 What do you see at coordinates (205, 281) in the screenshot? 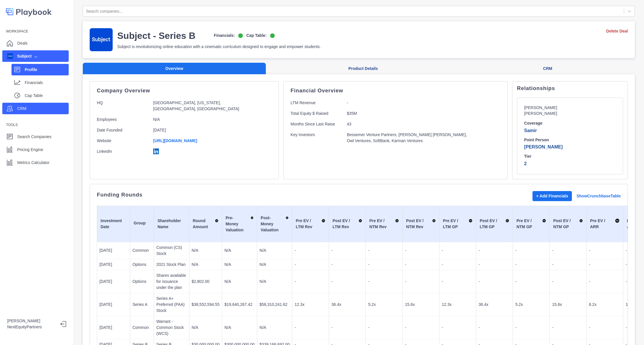
I see `p: $2,802.00` at bounding box center [205, 281].